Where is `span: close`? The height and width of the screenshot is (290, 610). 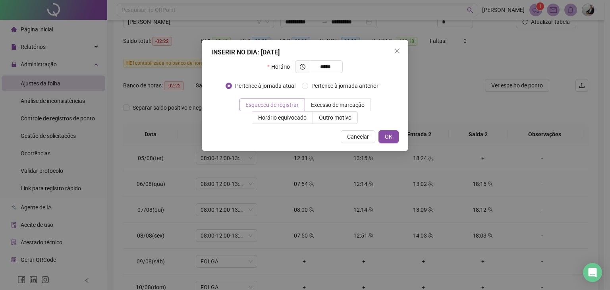 span: close is located at coordinates (397, 51).